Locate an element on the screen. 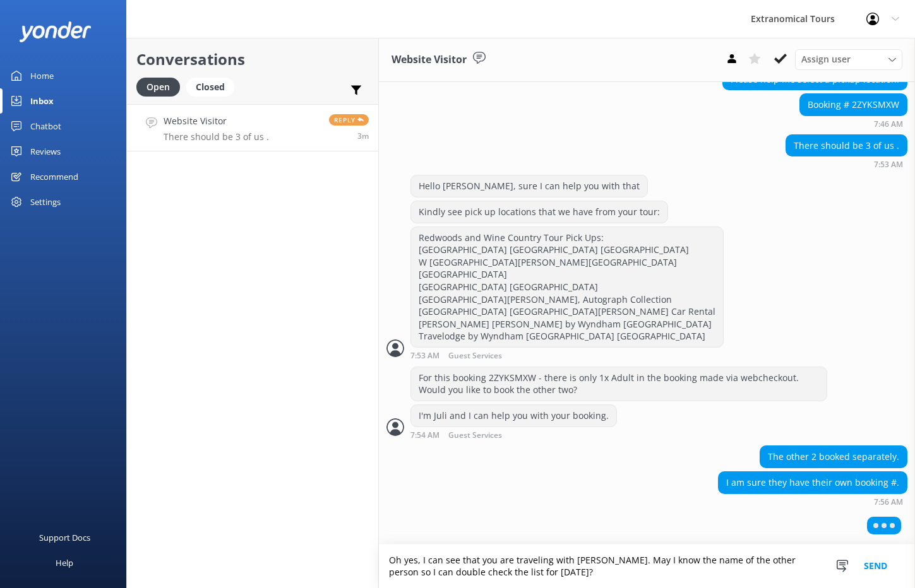  a: Open is located at coordinates (161, 87).